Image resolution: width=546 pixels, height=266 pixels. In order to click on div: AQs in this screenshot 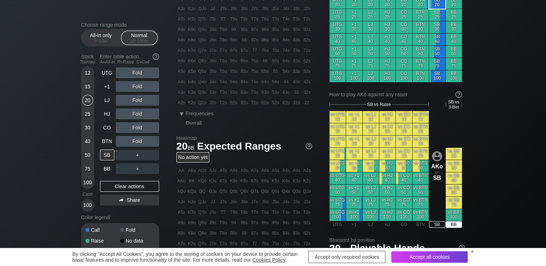, I will do `click(202, 171)`.